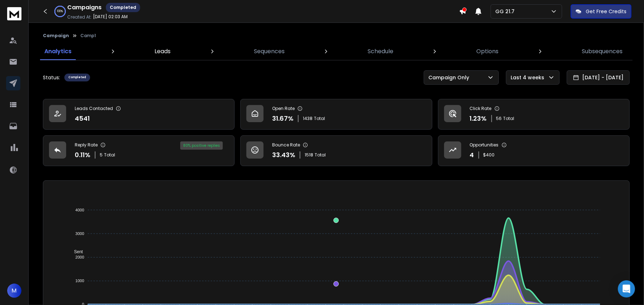 Image resolution: width=644 pixels, height=305 pixels. Describe the element at coordinates (484, 145) in the screenshot. I see `p: Opportunities` at that location.